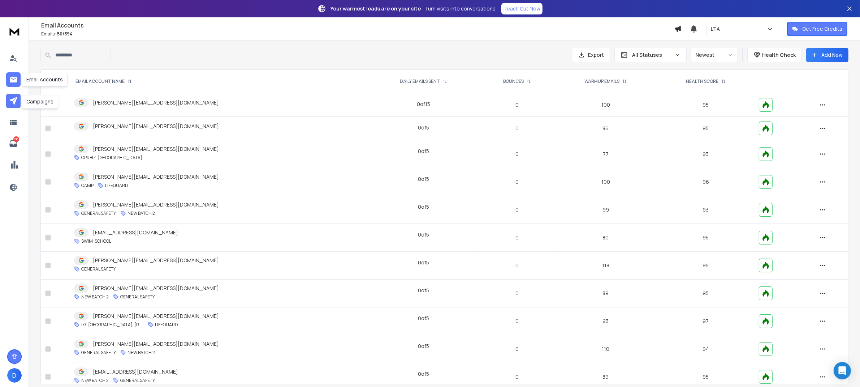 Image resolution: width=860 pixels, height=387 pixels. Describe the element at coordinates (706, 321) in the screenshot. I see `td: 97` at that location.